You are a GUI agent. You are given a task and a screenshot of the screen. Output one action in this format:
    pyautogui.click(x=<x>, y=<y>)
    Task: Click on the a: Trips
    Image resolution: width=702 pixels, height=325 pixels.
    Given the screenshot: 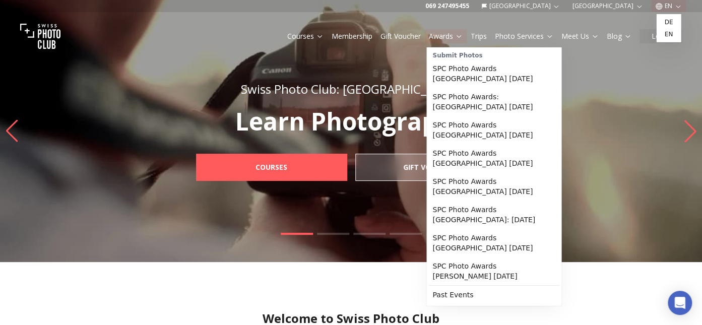 What is the action you would take?
    pyautogui.click(x=478, y=36)
    